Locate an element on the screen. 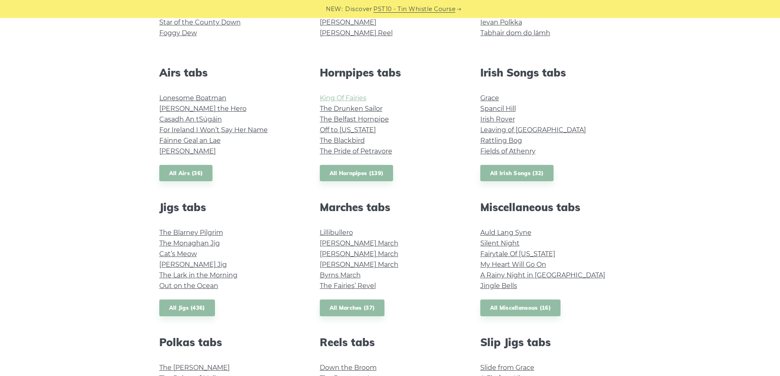  a: The Pride of Petravore is located at coordinates (356, 151).